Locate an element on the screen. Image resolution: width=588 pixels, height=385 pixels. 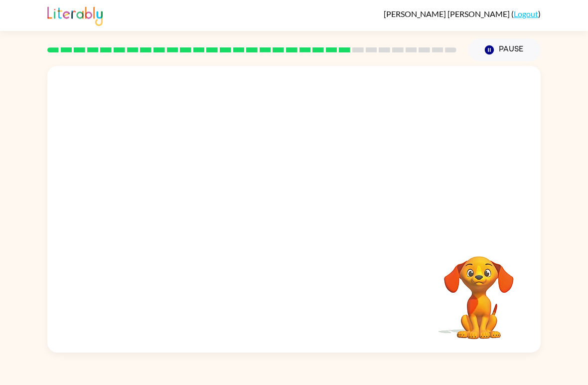
video: Your browser must support playing .mp4 files to use Literably. Please try using another browser. is located at coordinates (479, 290).